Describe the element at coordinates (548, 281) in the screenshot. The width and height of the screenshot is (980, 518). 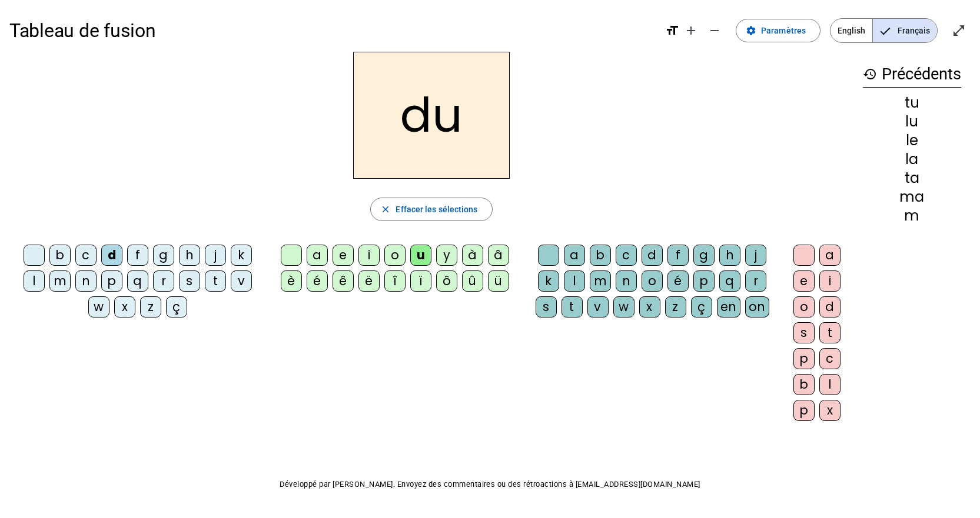
I see `div: k` at that location.